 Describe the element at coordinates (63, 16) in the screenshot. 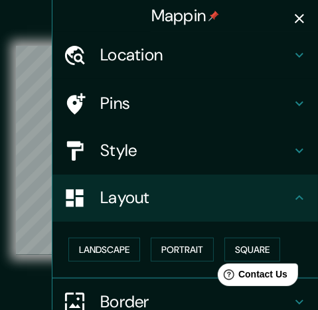

I see `span: Contact Us` at that location.